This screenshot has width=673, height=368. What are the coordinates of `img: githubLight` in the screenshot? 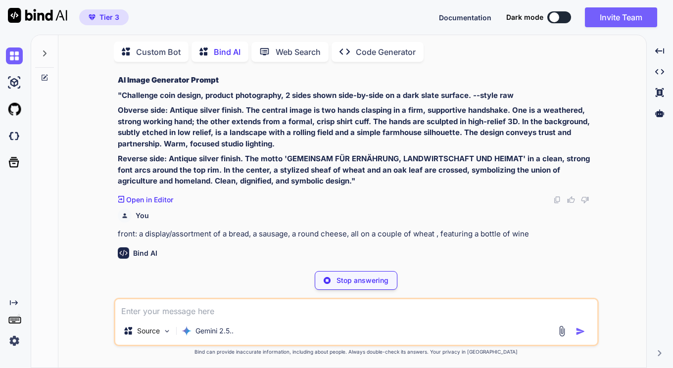 It's located at (14, 109).